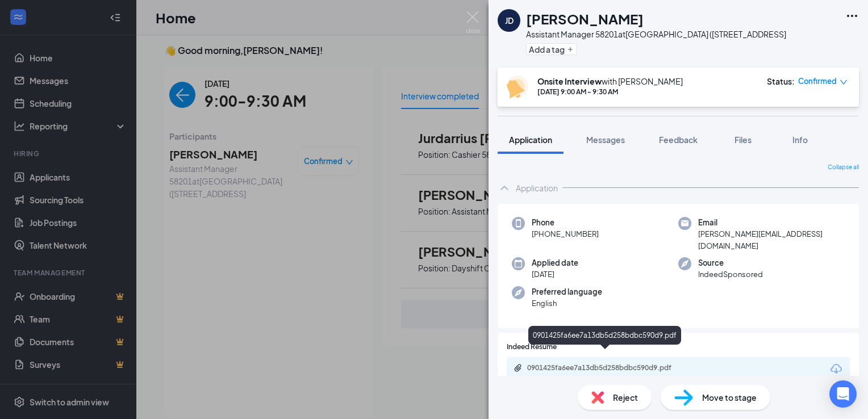 The width and height of the screenshot is (868, 419). Describe the element at coordinates (555, 263) in the screenshot. I see `span: Applied date` at that location.